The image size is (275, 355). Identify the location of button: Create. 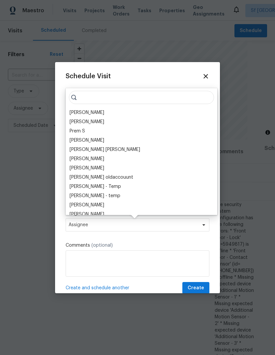
(196, 288).